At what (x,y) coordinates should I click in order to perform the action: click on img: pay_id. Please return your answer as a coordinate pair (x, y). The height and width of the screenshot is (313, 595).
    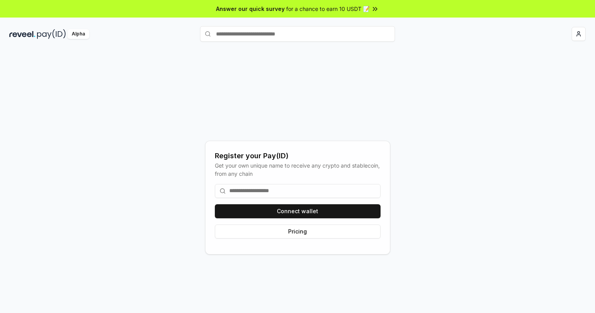
    Looking at the image, I should click on (51, 34).